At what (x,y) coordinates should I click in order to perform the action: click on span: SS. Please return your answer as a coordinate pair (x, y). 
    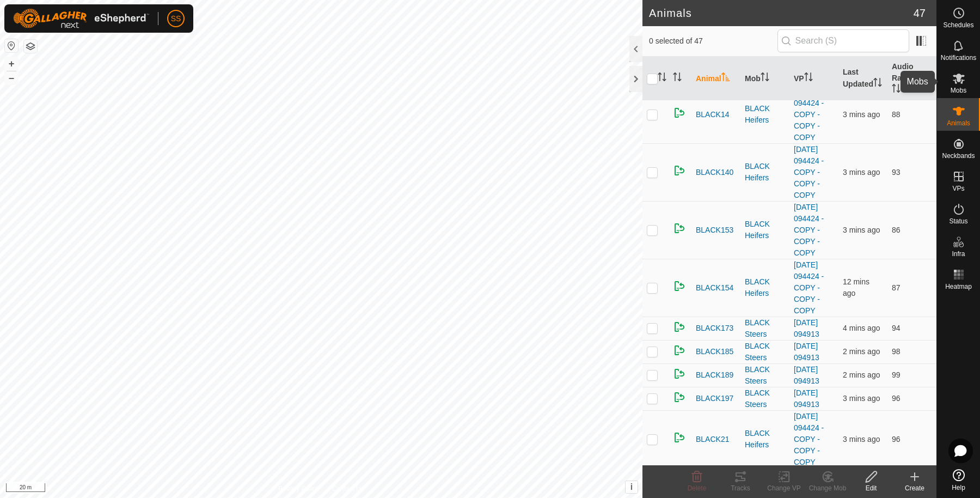
    Looking at the image, I should click on (176, 19).